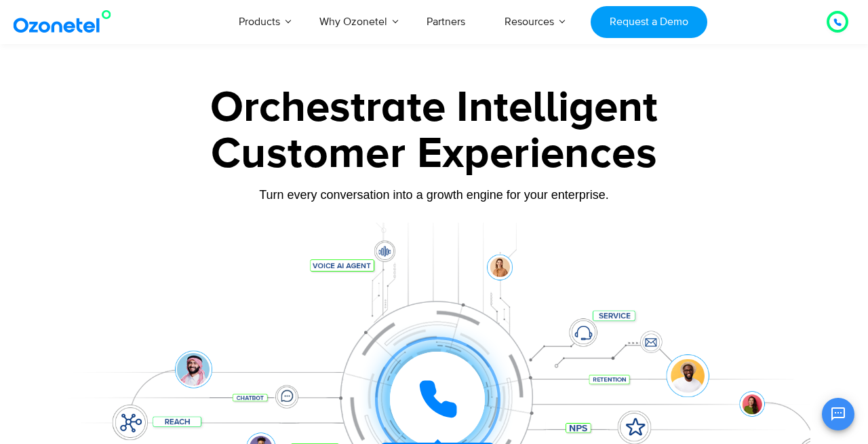 The width and height of the screenshot is (868, 444). I want to click on a: Request a Demo, so click(648, 21).